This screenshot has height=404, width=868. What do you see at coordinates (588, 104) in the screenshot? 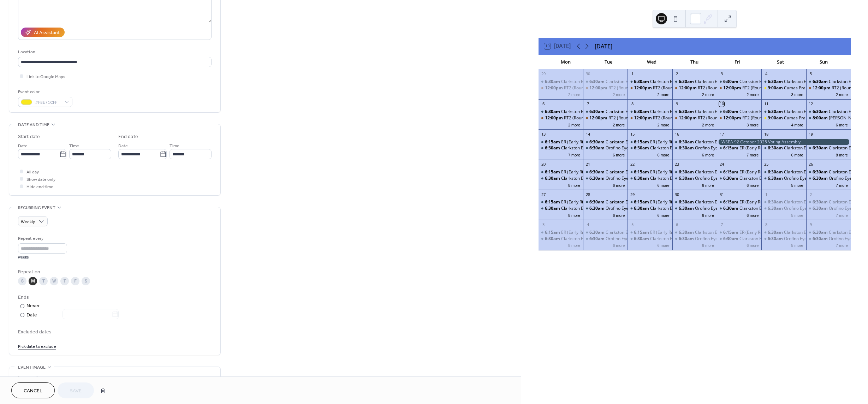
I see `div: 7` at bounding box center [588, 104].